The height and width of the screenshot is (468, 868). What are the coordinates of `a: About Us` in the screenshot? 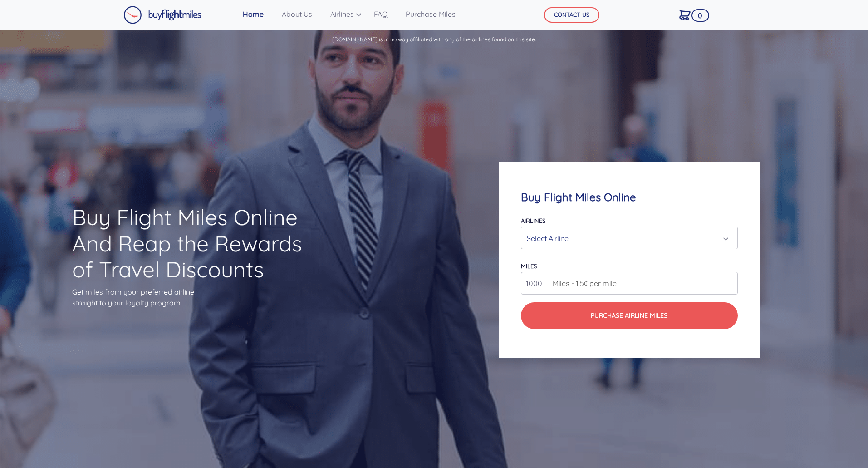 It's located at (297, 14).